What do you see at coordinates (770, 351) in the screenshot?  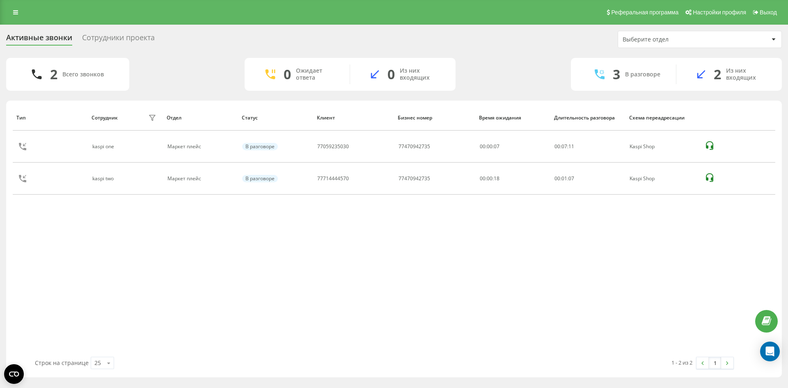 I see `div: Open Intercom Messenger` at bounding box center [770, 351].